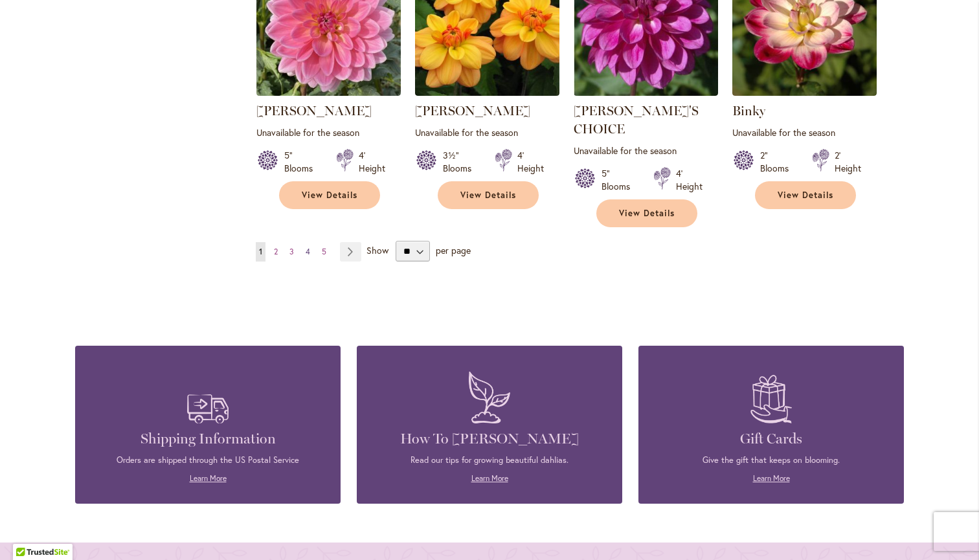  Describe the element at coordinates (453, 250) in the screenshot. I see `span: per page` at that location.